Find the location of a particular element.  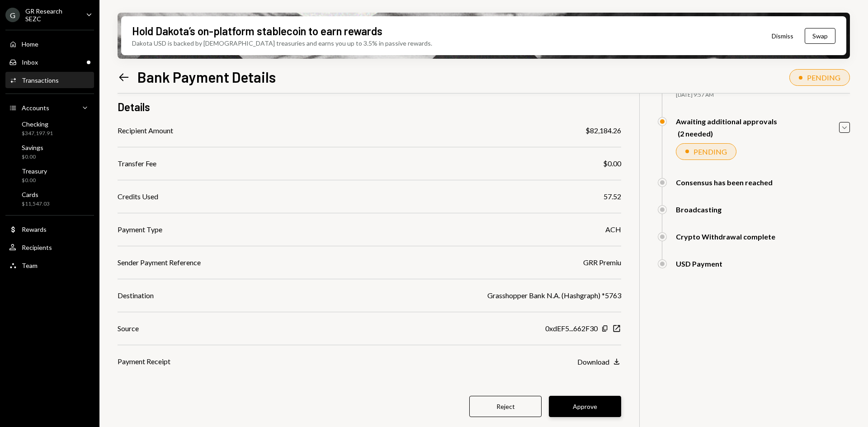

div: Payment Receipt is located at coordinates (144, 361).